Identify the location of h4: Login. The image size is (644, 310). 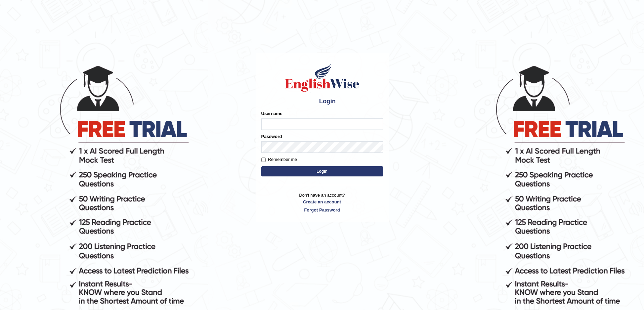
(322, 102).